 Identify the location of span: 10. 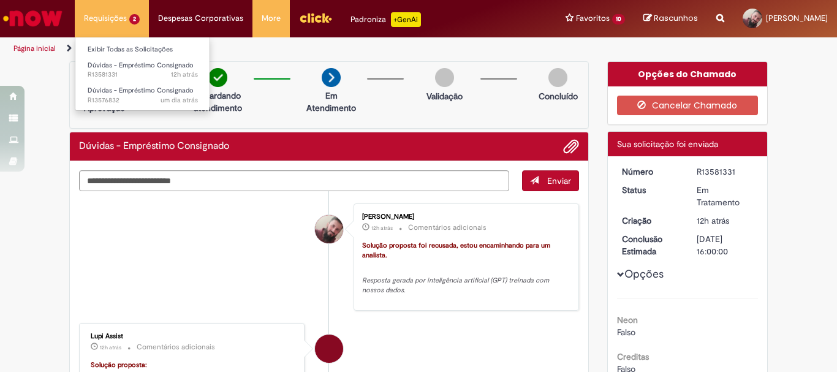
(618, 19).